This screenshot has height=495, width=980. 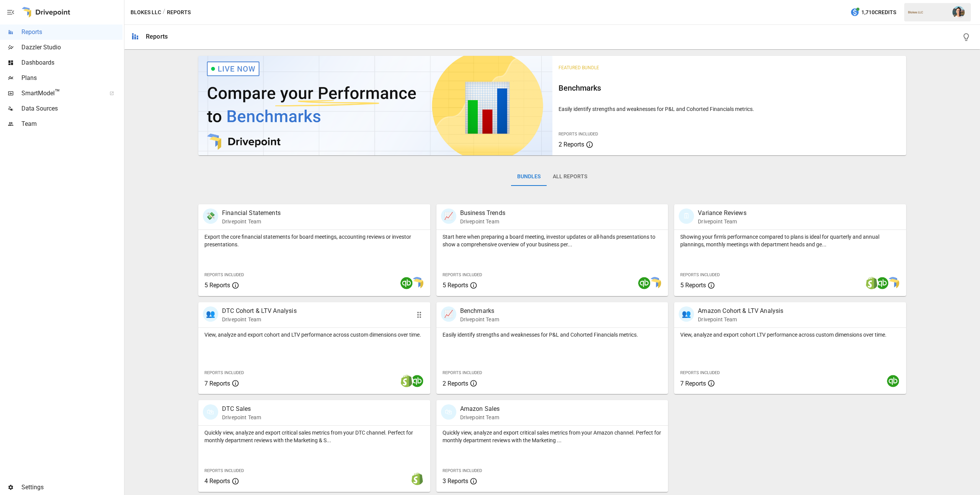 What do you see at coordinates (722, 213) in the screenshot?
I see `p: Variance Reviews` at bounding box center [722, 213].